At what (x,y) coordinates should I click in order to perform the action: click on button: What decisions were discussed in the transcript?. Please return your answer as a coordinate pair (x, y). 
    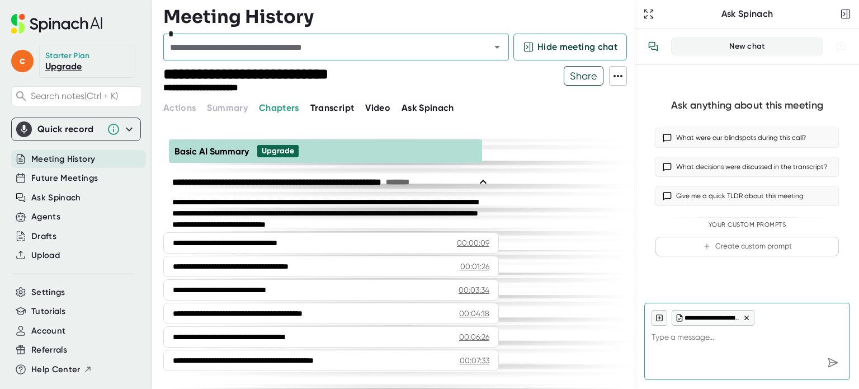
    Looking at the image, I should click on (747, 167).